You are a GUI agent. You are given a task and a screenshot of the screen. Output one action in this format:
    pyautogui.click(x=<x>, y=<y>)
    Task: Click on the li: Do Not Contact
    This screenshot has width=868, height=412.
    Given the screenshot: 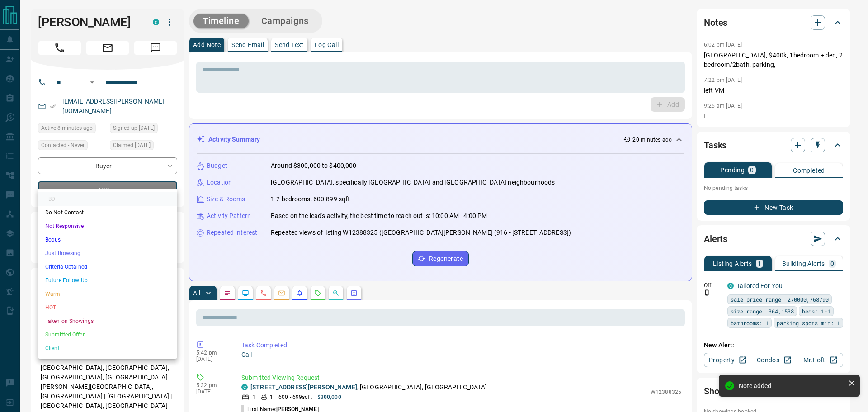 What is the action you would take?
    pyautogui.click(x=108, y=212)
    